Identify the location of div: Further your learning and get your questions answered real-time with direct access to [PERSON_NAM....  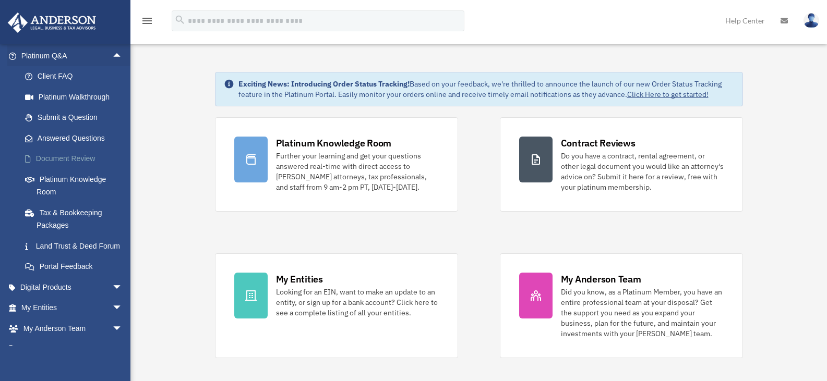
(357, 172).